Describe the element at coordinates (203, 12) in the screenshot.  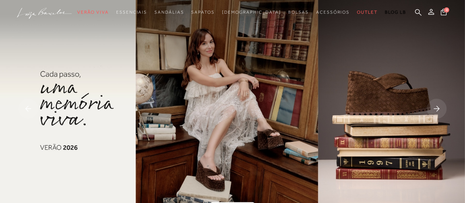
I see `span: Sapatos` at that location.